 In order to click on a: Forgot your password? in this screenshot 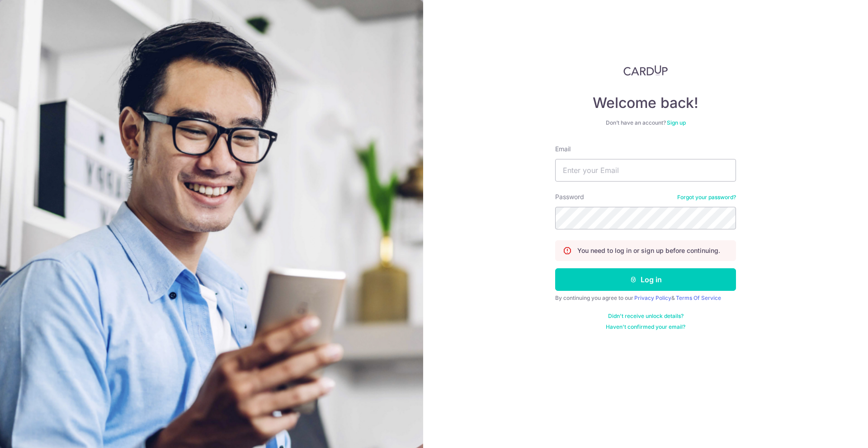, I will do `click(706, 197)`.